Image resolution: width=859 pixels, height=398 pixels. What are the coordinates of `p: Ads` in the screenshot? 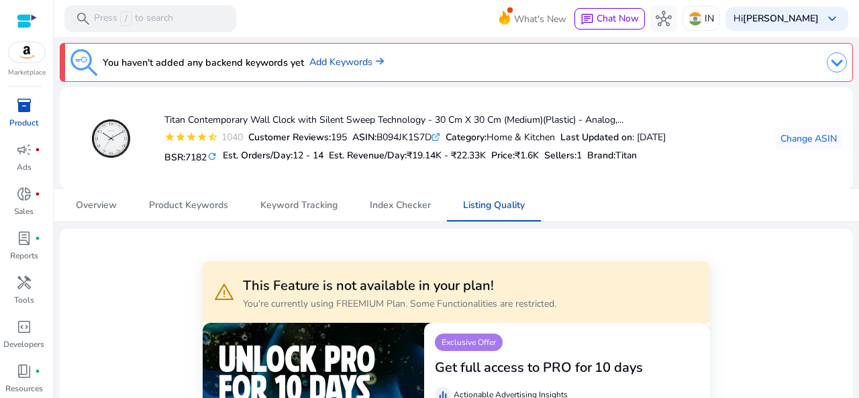 It's located at (24, 167).